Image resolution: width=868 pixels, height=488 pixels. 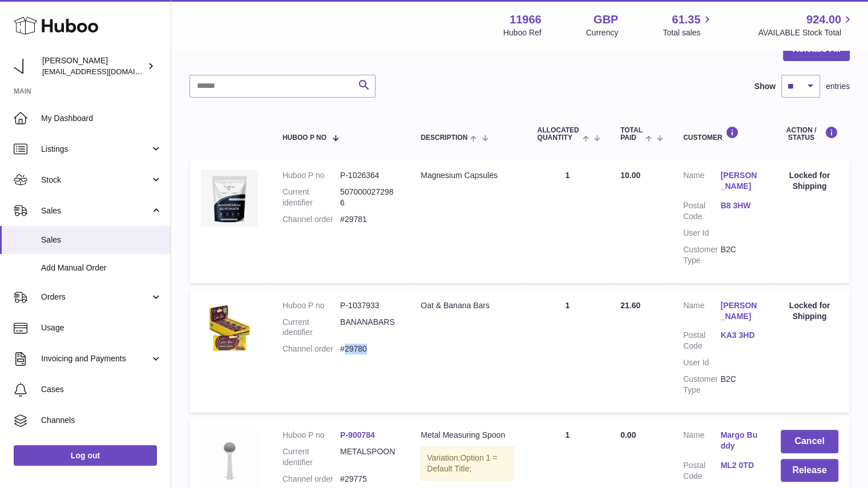 I want to click on div: Customer, so click(x=720, y=134).